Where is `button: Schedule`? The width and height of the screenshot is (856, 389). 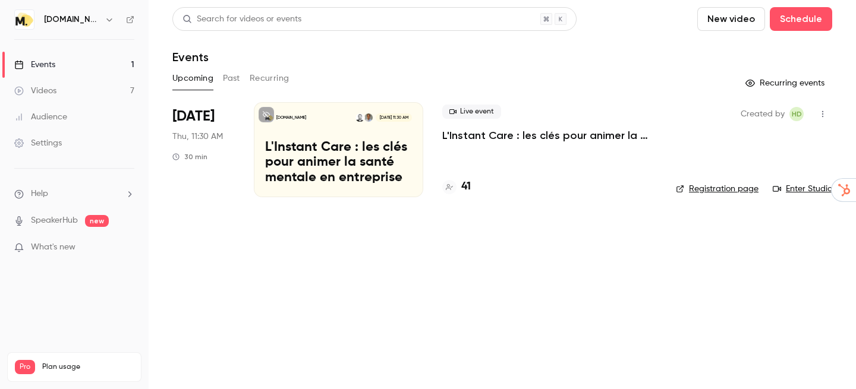
button: Schedule is located at coordinates (801, 19).